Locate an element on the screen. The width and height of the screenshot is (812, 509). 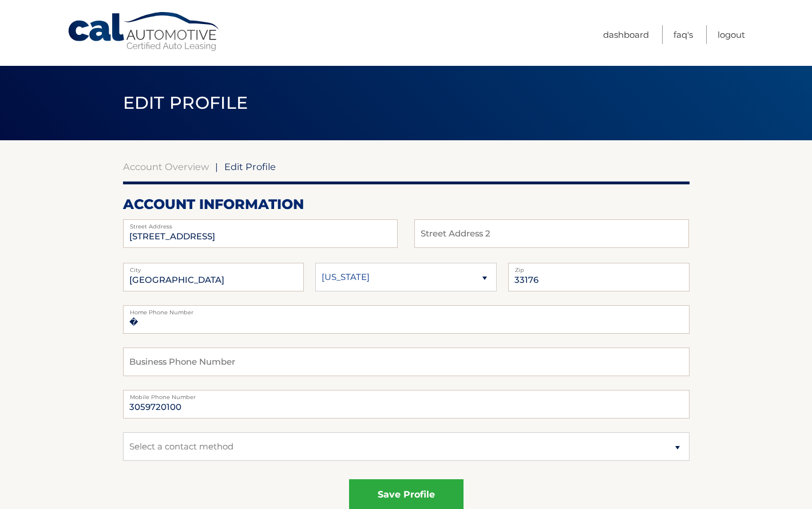
a: FAQ's is located at coordinates (683, 34).